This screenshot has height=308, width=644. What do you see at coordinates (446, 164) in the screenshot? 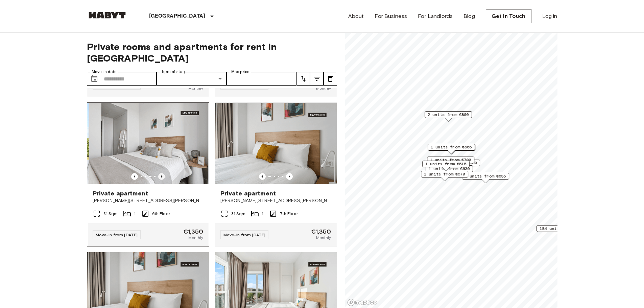
I see `span: 1 units from €515` at bounding box center [446, 164].